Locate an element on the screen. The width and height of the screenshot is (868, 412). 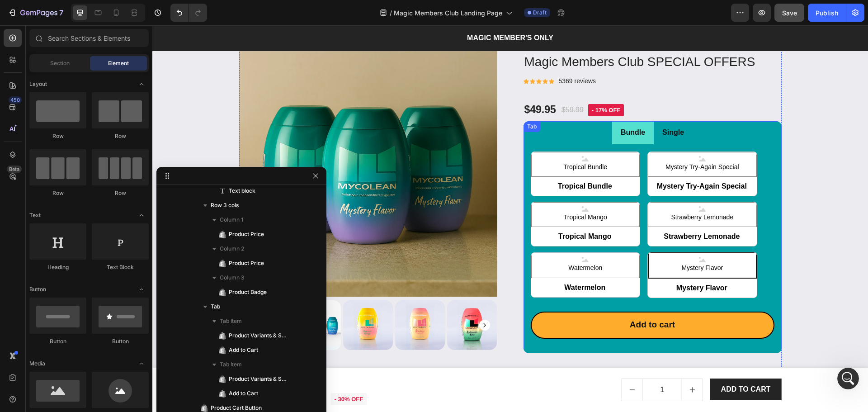
pre: - 30% off is located at coordinates (197, 374).